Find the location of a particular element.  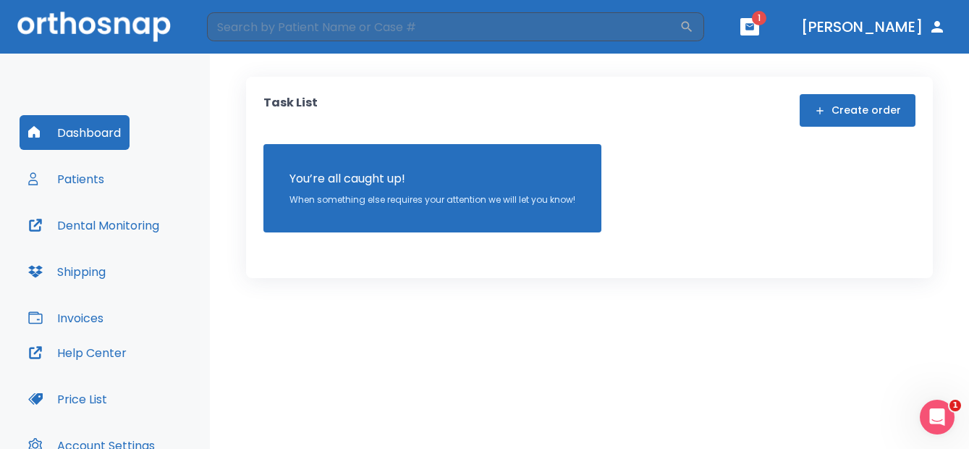

a: Price List is located at coordinates (67, 399).